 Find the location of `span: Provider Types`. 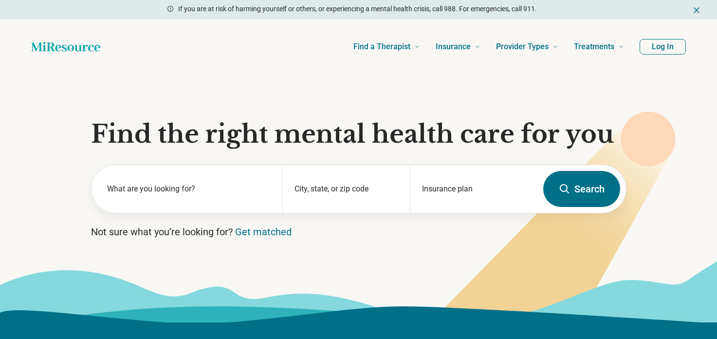

span: Provider Types is located at coordinates (522, 47).